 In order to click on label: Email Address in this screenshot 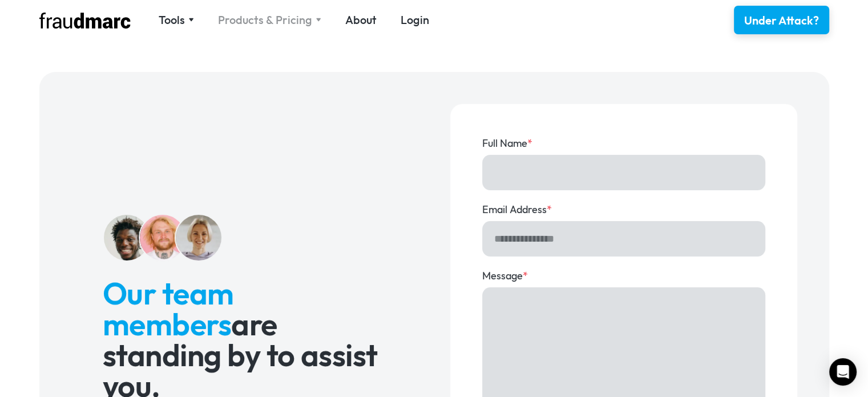, I will do `click(623, 210)`.